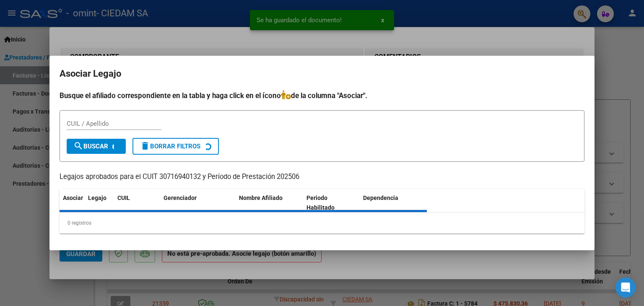  Describe the element at coordinates (91, 146) in the screenshot. I see `span: Buscar` at that location.